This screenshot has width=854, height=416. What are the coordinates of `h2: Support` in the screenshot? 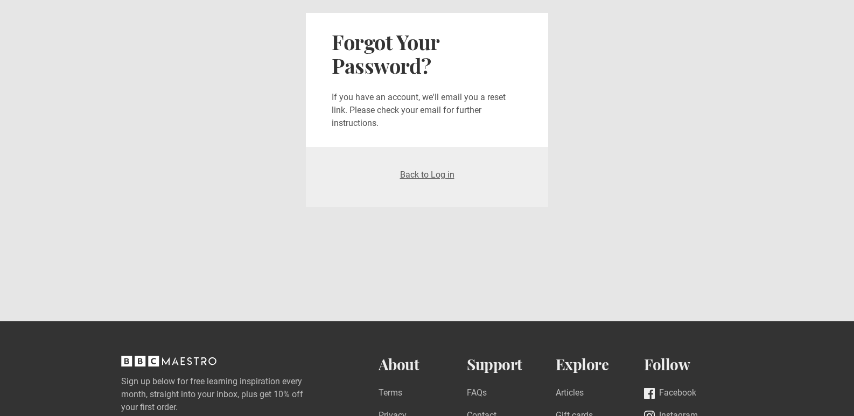 It's located at (511, 365).